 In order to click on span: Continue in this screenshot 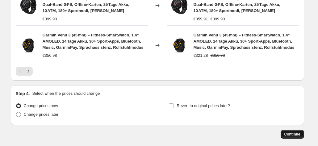, I will do `click(292, 134)`.